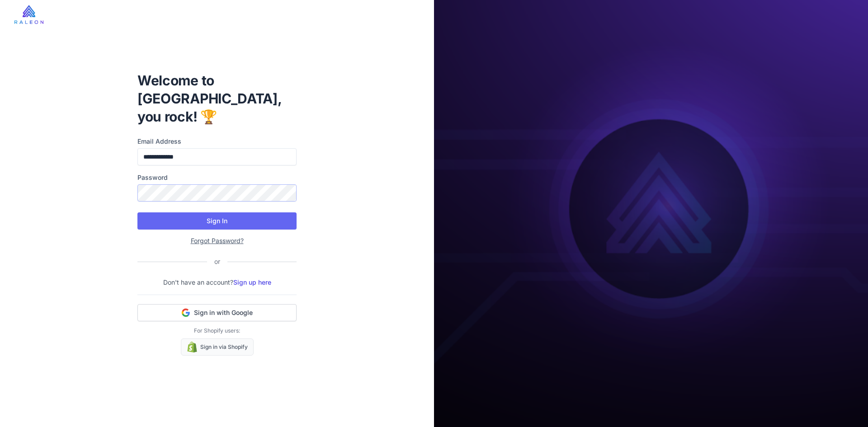 The image size is (868, 427). Describe the element at coordinates (252, 282) in the screenshot. I see `a: Sign up here` at that location.